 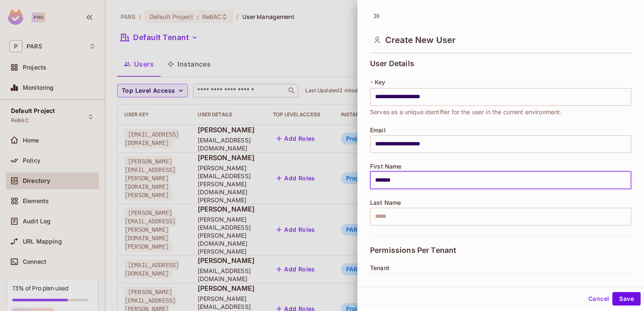 What do you see at coordinates (377, 130) in the screenshot?
I see `span: Email` at bounding box center [377, 130].